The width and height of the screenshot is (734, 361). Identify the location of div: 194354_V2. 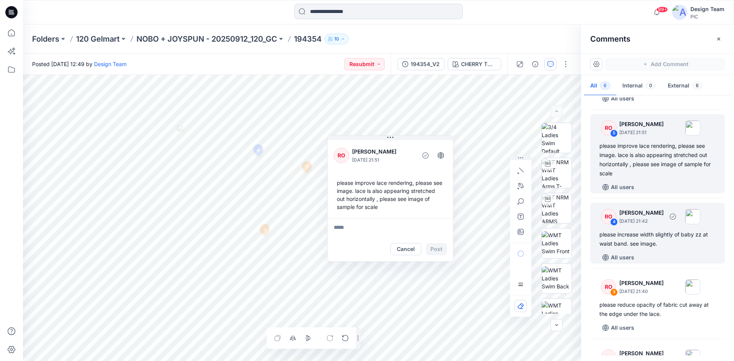
(425, 64).